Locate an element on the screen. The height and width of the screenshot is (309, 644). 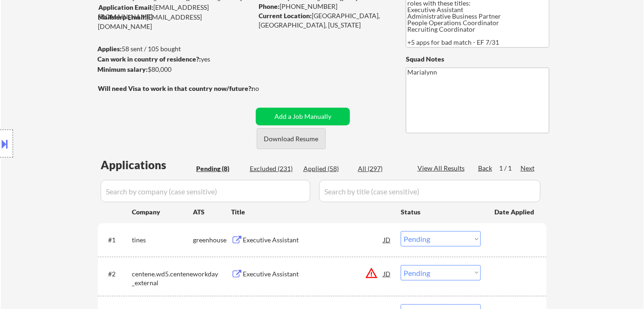
div: centene.wd5.centene_external is located at coordinates (162, 278).